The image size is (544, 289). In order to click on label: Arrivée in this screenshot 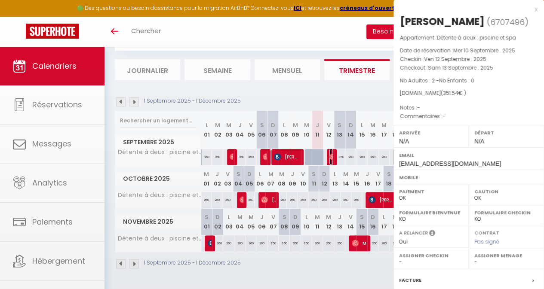, I will do `click(431, 133)`.